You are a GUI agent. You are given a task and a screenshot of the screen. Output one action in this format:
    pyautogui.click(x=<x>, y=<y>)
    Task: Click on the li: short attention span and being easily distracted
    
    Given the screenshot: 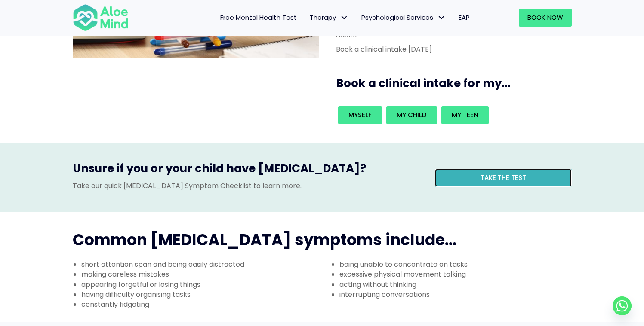 What is the action you would take?
    pyautogui.click(x=201, y=264)
    